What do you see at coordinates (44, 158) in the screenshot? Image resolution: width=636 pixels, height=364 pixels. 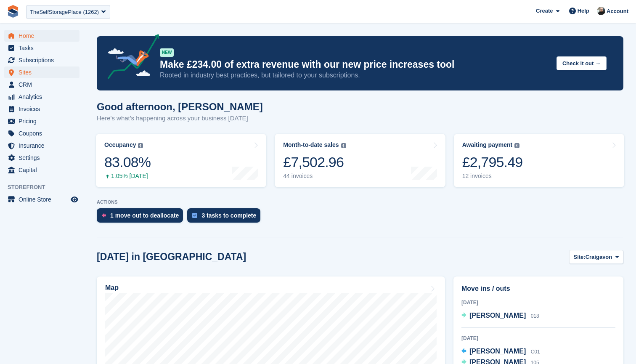 I see `span: Settings` at bounding box center [44, 158].